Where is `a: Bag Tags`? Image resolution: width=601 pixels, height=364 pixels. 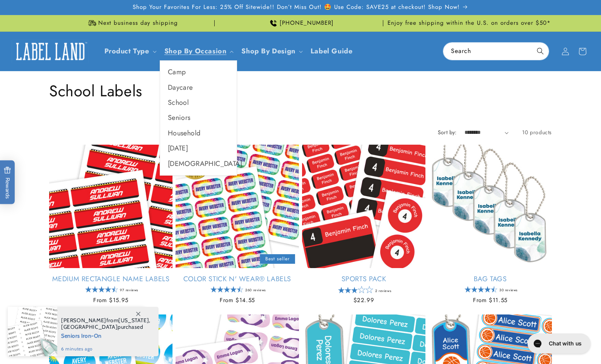
a: Bag Tags is located at coordinates (490, 279).